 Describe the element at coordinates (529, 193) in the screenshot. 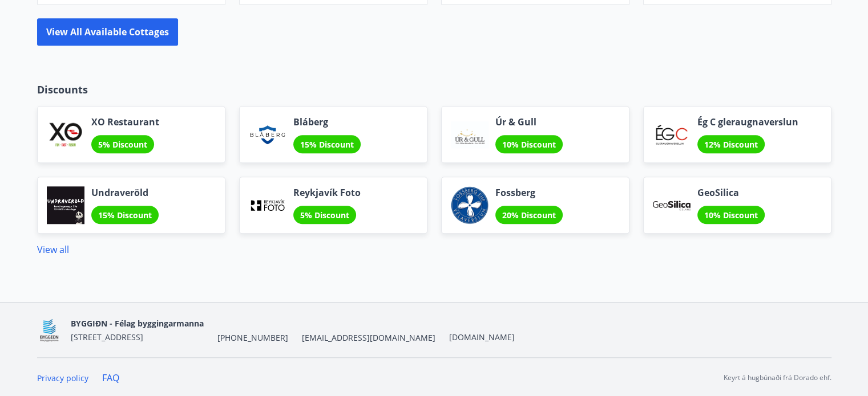

I see `span: Fossberg` at that location.